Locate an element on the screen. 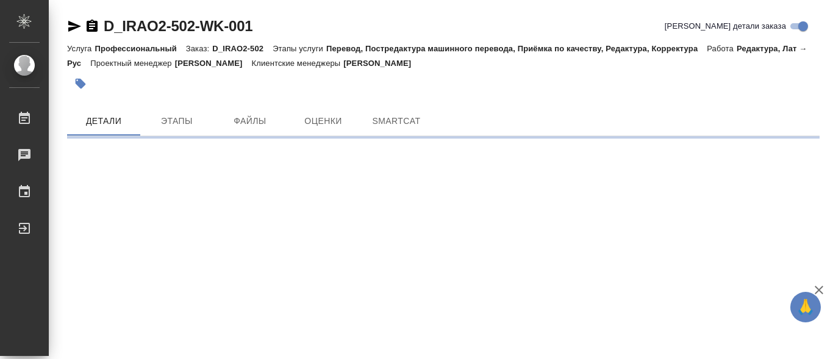 This screenshot has height=359, width=833. p: Работа is located at coordinates (722, 48).